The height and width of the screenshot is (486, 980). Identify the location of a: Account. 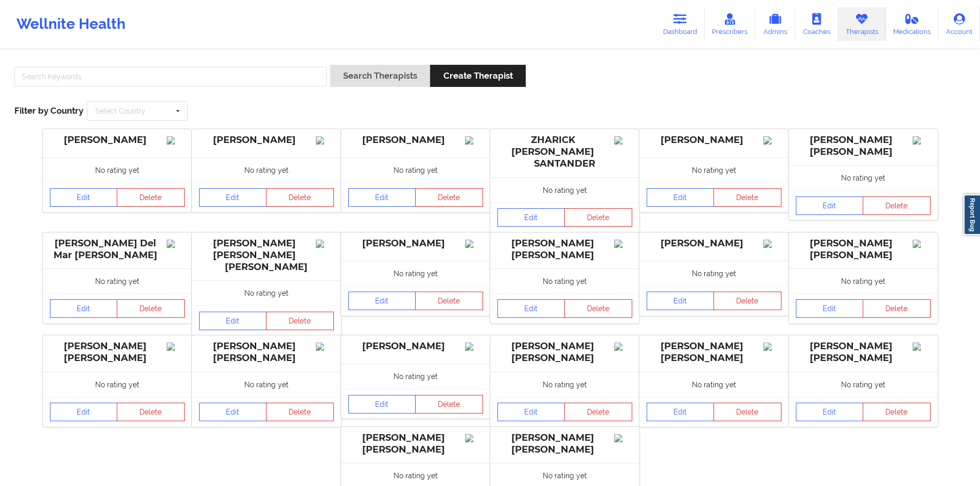
(959, 24).